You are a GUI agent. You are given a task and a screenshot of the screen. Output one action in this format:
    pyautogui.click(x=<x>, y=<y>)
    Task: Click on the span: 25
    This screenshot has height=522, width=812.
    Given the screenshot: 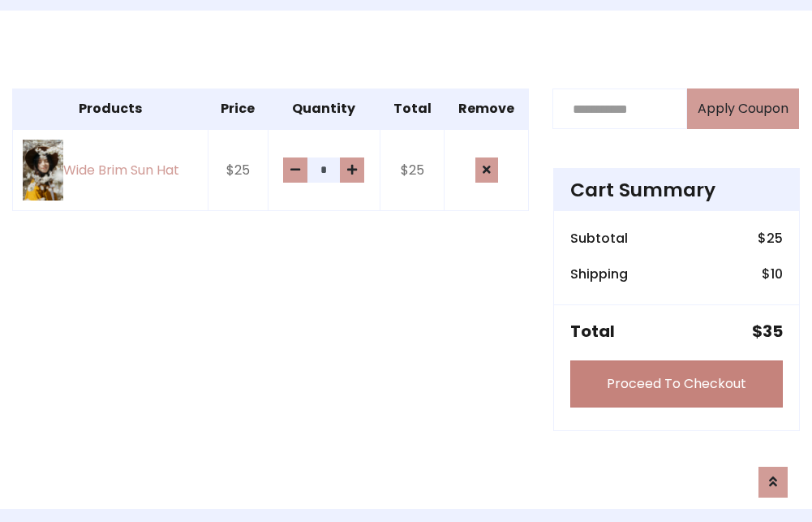 What is the action you would take?
    pyautogui.click(x=775, y=238)
    